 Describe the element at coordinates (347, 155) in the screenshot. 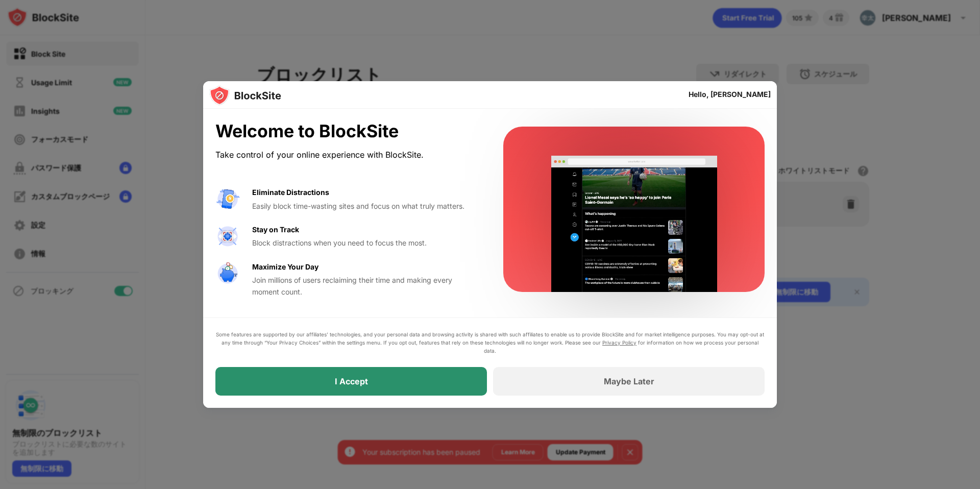

I see `div: Take control of your online experience with BlockSite.` at that location.